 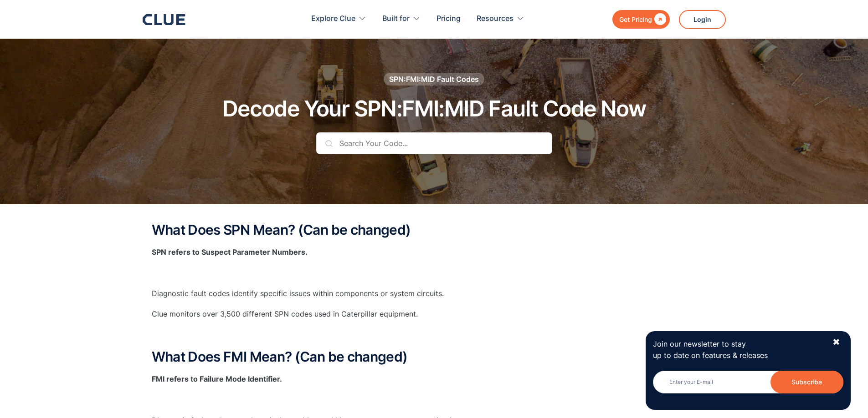 I want to click on p: Join our newsletter to stay up to date on features & releases, so click(x=738, y=350).